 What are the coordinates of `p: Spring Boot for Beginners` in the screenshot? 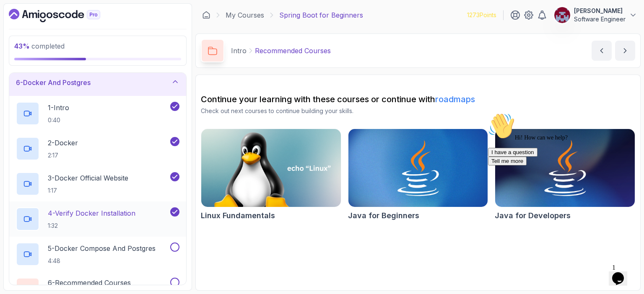 It's located at (321, 15).